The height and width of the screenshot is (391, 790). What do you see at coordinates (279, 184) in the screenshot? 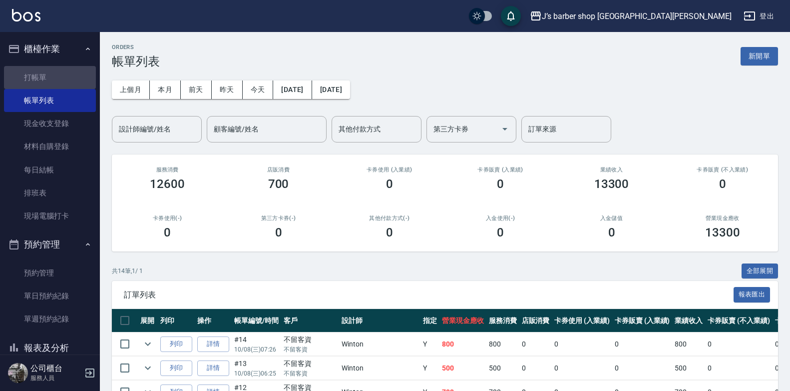
I see `h3: 700` at bounding box center [279, 184].